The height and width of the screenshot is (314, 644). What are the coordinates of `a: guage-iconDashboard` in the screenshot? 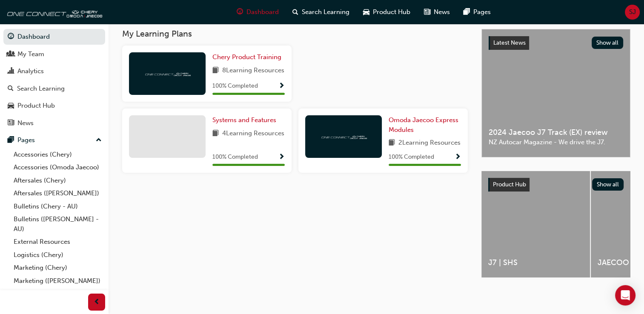 It's located at (258, 12).